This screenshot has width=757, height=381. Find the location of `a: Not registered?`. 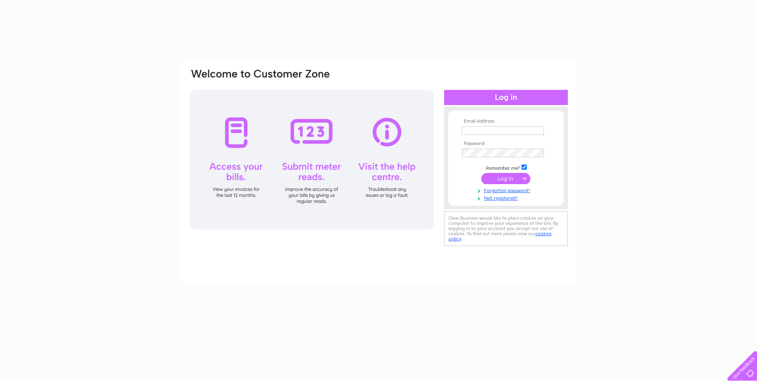

a: Not registered? is located at coordinates (507, 197).